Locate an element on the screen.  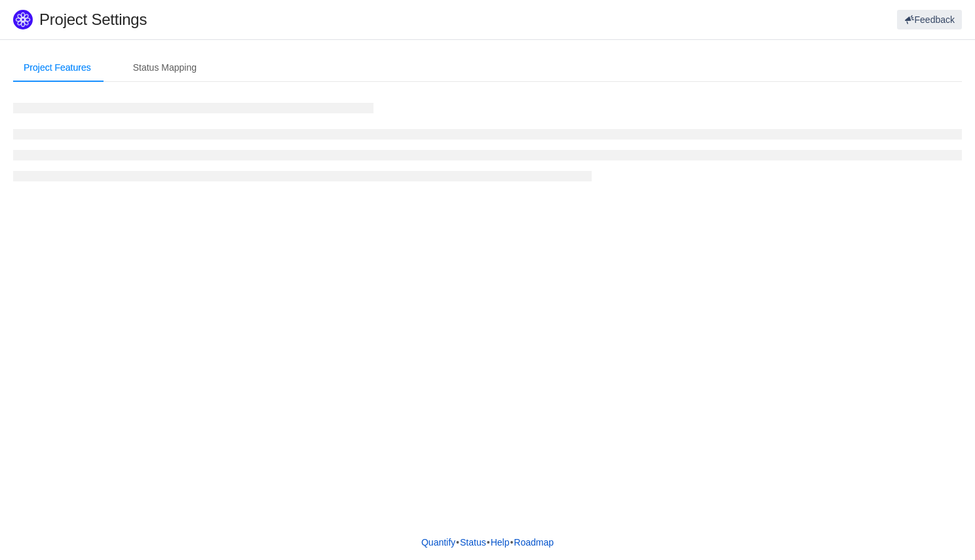
a: Roadmap is located at coordinates (533, 543).